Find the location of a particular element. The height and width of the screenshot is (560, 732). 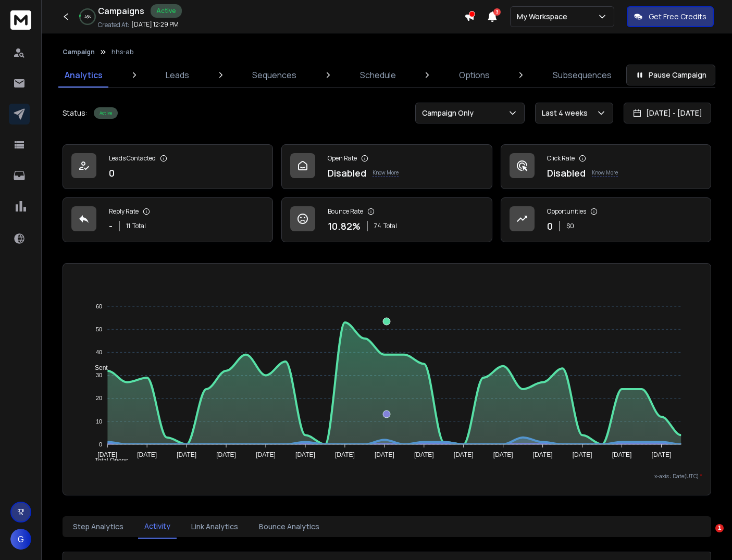

p: Reply Rate is located at coordinates (123, 212).